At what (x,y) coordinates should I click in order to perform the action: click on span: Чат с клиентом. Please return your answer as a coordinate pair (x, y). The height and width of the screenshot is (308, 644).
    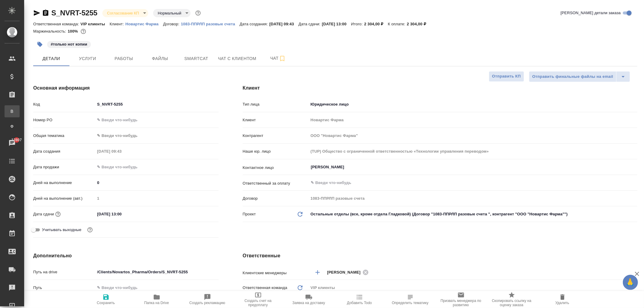
    Looking at the image, I should click on (237, 59).